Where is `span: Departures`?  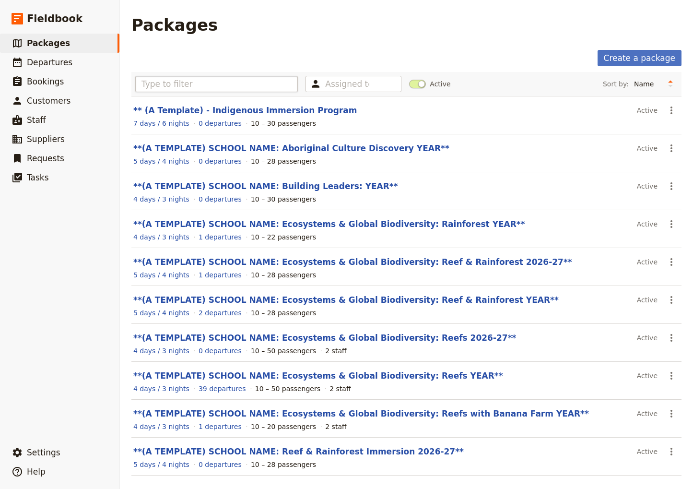 span: Departures is located at coordinates (49, 62).